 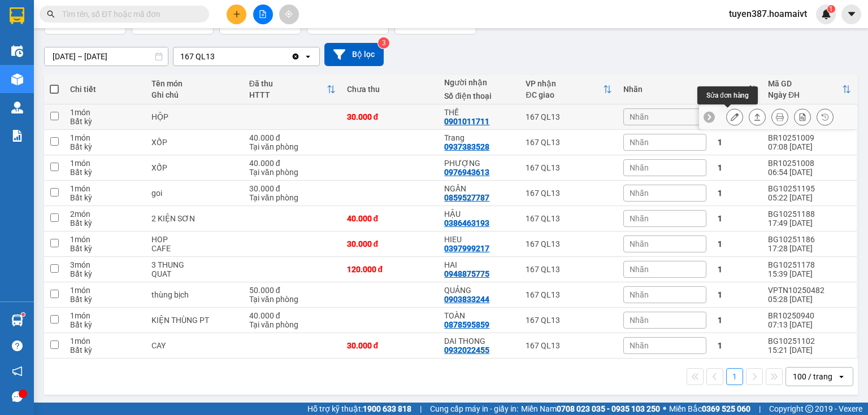 What do you see at coordinates (195, 83) in the screenshot?
I see `div: Tên món` at bounding box center [195, 83].